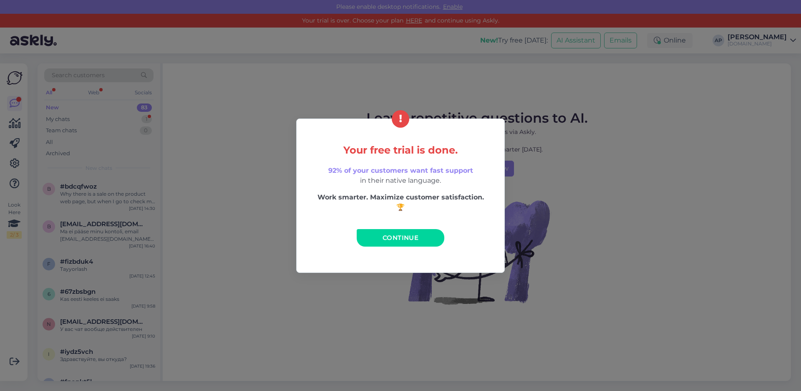 The width and height of the screenshot is (801, 391). I want to click on p: in their native language., so click(401, 176).